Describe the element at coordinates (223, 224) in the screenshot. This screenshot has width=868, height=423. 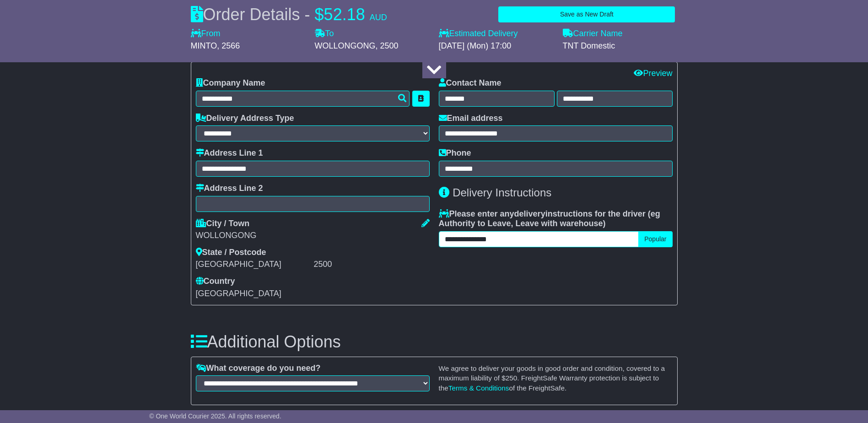
I see `label: City / Town` at that location.